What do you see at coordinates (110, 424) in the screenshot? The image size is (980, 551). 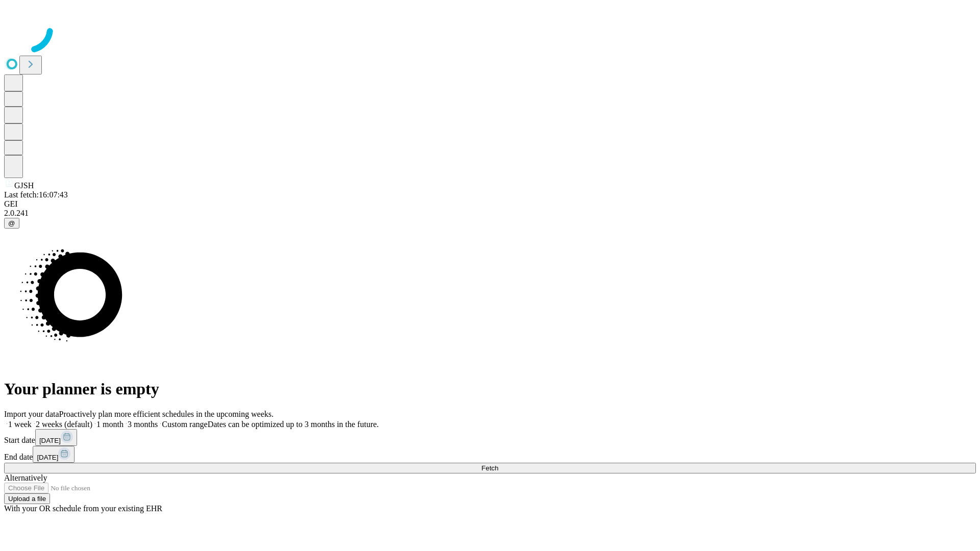 I see `span: 1 month` at bounding box center [110, 424].